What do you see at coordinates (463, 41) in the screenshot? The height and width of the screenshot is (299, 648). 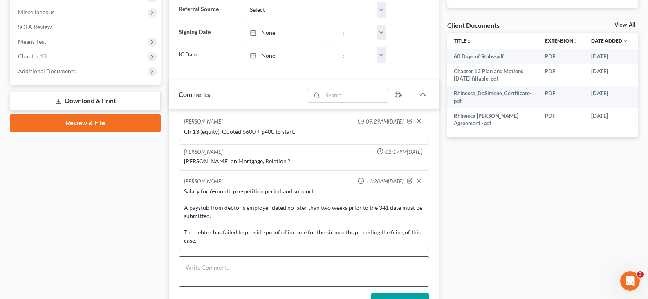 I see `a: Titleunfold_more` at bounding box center [463, 41].